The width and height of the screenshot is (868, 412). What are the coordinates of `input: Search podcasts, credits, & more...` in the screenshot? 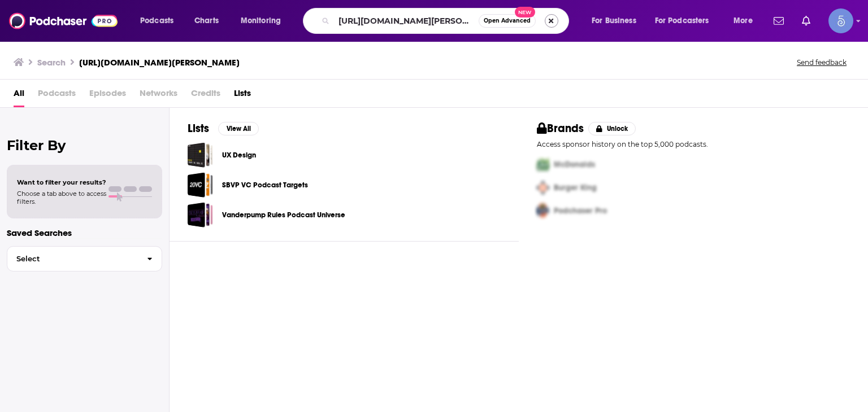 It's located at (406, 21).